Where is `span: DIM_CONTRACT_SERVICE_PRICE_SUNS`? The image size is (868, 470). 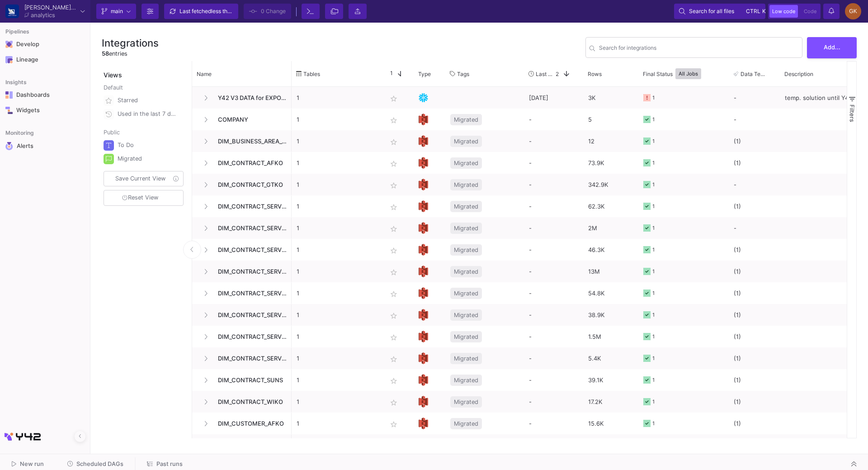 span: DIM_CONTRACT_SERVICE_PRICE_SUNS is located at coordinates (249, 293).